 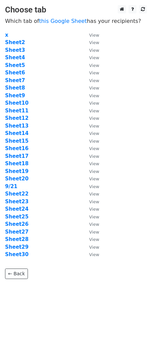 What do you see at coordinates (76, 10) in the screenshot?
I see `h3: Choose tab` at bounding box center [76, 10].